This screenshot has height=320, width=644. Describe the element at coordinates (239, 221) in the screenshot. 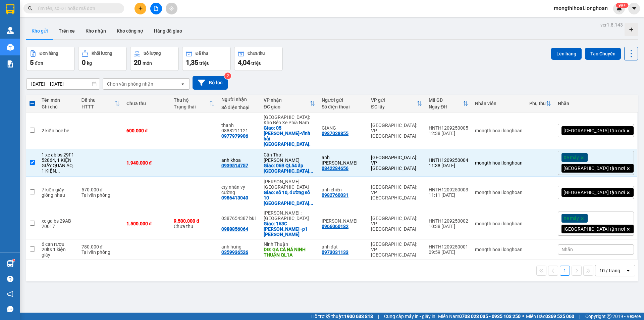

I see `div: 0387654387 bùi phương` at that location.